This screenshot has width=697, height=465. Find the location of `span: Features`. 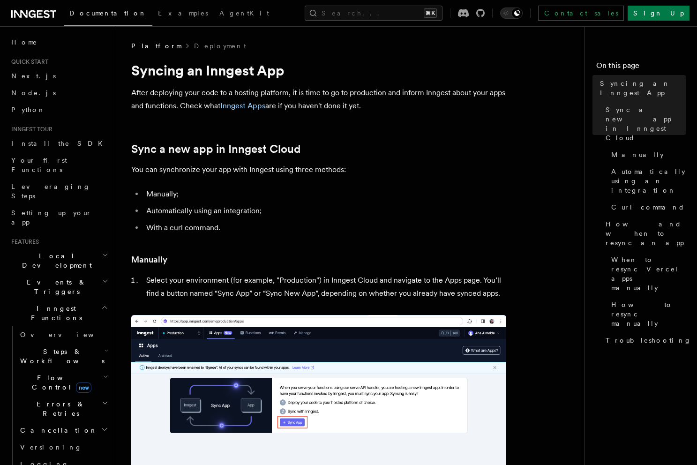

span: Features is located at coordinates (23, 242).